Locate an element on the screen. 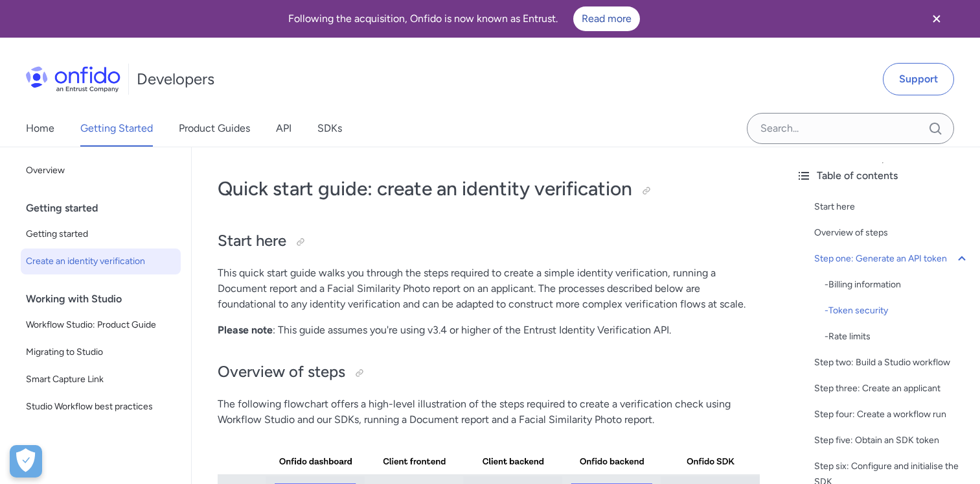 The image size is (980, 484). p: This quick start guide walks you through the steps required to create a simple identity verificat... is located at coordinates (488, 288).